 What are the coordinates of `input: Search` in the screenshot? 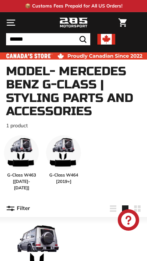 It's located at (48, 39).